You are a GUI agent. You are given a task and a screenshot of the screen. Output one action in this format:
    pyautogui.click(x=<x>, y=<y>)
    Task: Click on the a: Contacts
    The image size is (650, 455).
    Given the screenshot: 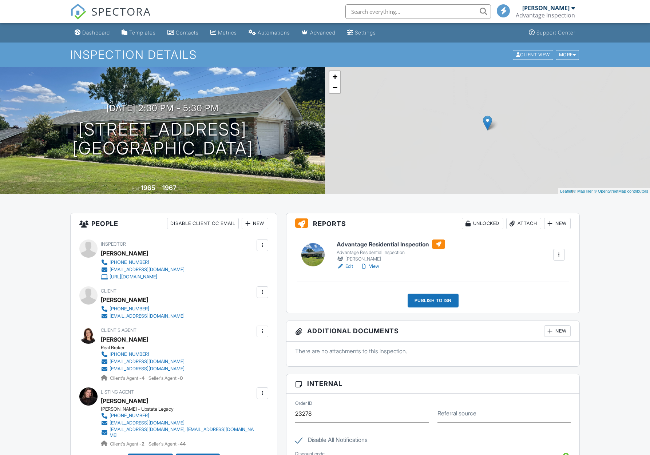 What is the action you would take?
    pyautogui.click(x=183, y=33)
    